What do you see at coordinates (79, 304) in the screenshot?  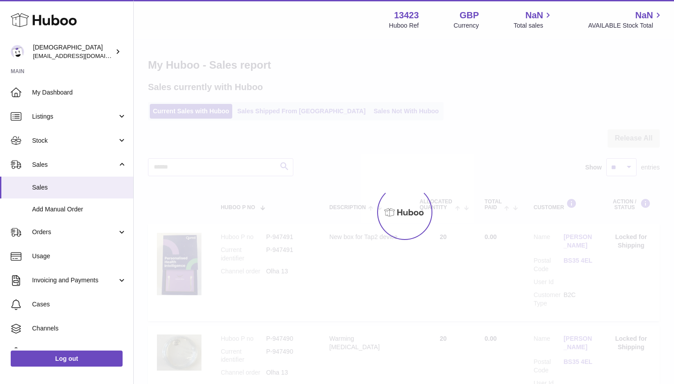 I see `span: Cases` at bounding box center [79, 304].